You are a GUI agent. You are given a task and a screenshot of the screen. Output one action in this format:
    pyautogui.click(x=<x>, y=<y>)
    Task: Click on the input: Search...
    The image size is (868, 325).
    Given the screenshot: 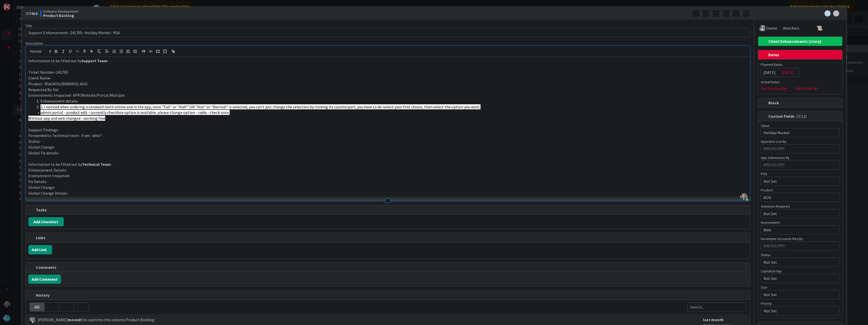 What is the action you would take?
    pyautogui.click(x=716, y=307)
    